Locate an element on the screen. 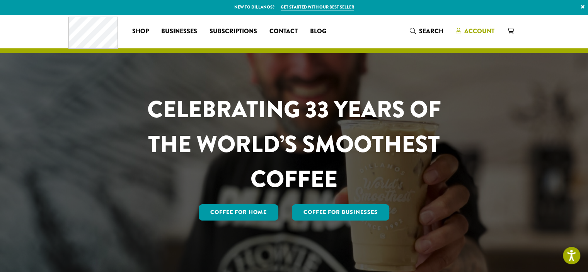 This screenshot has width=588, height=272. span: Account is located at coordinates (479, 31).